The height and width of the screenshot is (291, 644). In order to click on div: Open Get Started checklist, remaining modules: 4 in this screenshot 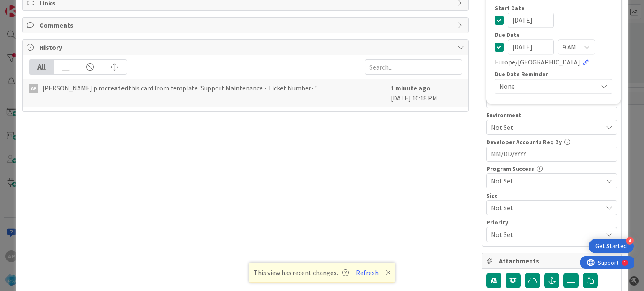, I will do `click(611, 247)`.